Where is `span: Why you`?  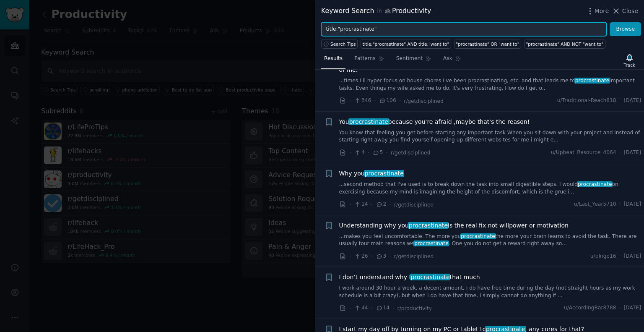 span: Why you is located at coordinates (371, 173).